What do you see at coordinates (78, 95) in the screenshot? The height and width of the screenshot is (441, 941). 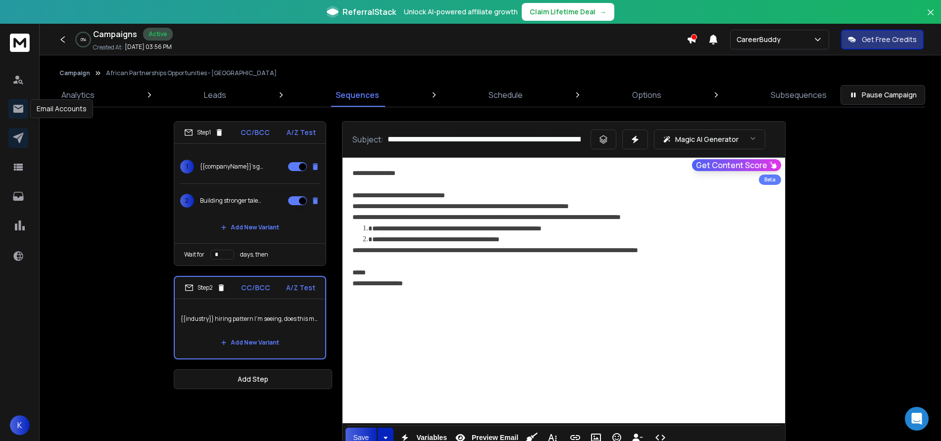 I see `p: Analytics` at bounding box center [78, 95].